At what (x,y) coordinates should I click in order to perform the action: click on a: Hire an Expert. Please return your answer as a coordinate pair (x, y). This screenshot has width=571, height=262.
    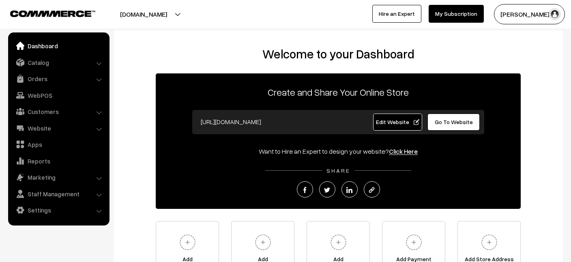
    Looking at the image, I should click on (396, 14).